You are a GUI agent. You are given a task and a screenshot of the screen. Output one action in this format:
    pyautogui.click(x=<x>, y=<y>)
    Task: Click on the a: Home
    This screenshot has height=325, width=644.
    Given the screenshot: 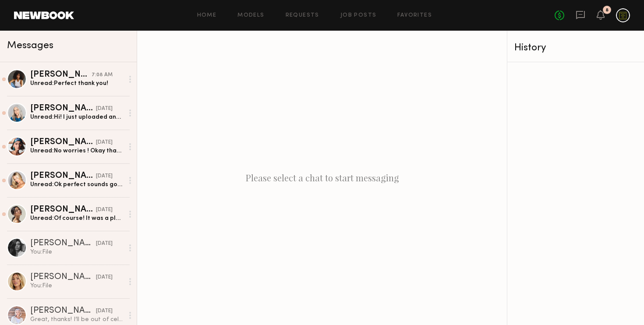 What is the action you would take?
    pyautogui.click(x=207, y=15)
    